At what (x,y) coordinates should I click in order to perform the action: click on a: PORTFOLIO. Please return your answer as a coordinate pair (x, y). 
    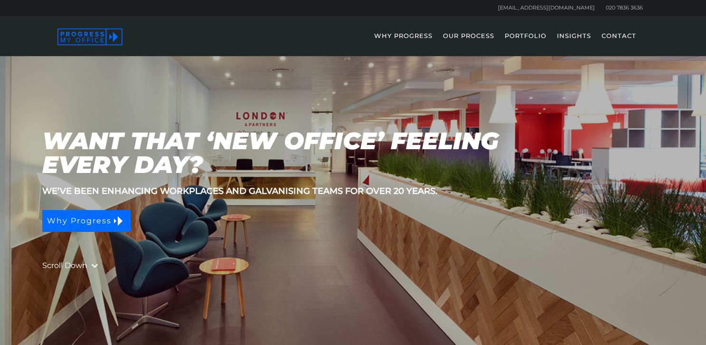
    Looking at the image, I should click on (526, 42).